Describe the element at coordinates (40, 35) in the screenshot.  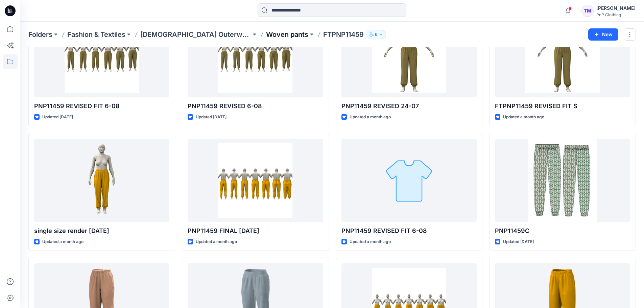
I see `p: Folders` at that location.